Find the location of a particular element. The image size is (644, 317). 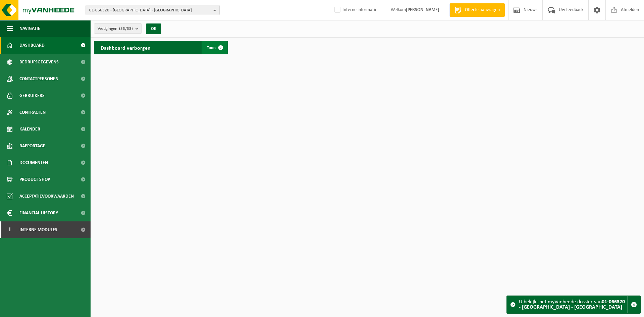

button: Vestigingen(33/33) is located at coordinates (118, 28).